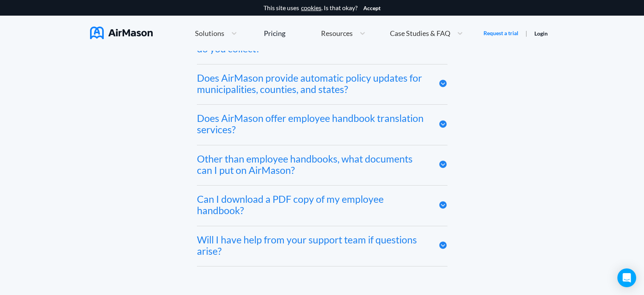 Image resolution: width=644 pixels, height=295 pixels. Describe the element at coordinates (122, 32) in the screenshot. I see `img: AirMason Logo` at that location.